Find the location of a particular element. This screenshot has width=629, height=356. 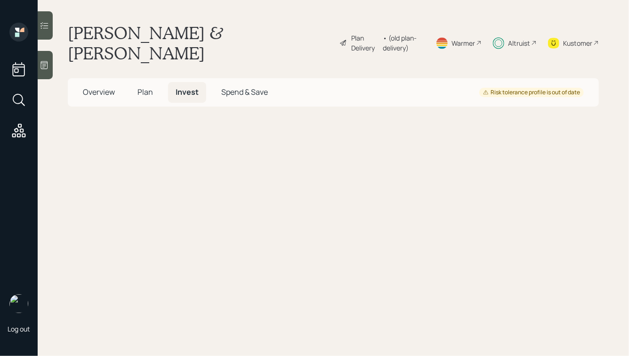

div: Kustomer is located at coordinates (578, 43).